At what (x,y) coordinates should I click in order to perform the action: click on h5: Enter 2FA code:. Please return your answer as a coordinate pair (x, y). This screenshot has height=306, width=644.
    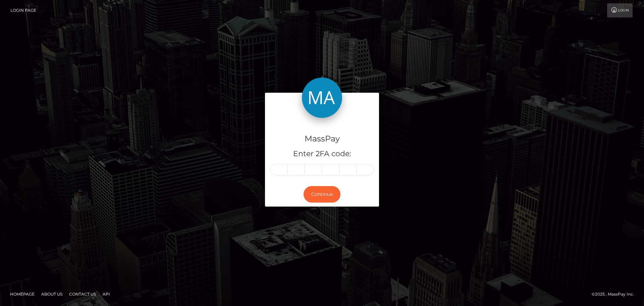
    Looking at the image, I should click on (322, 154).